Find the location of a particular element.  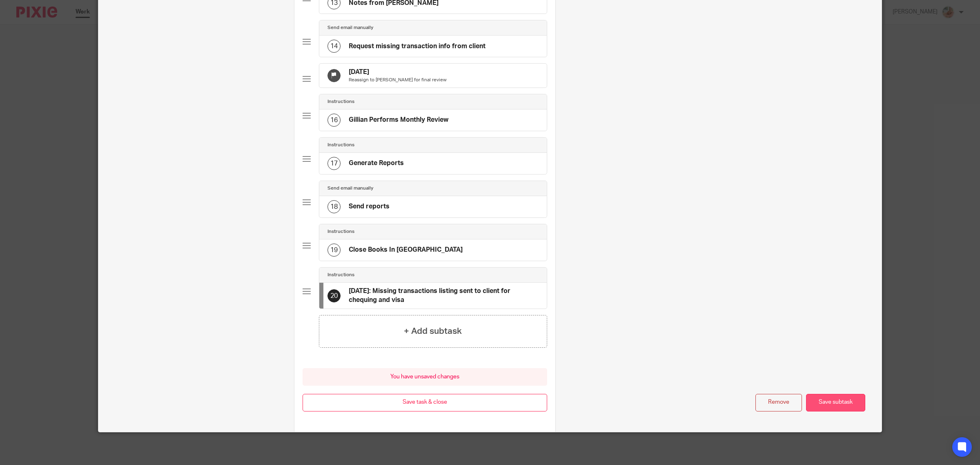

div: You have unsaved changes is located at coordinates (425, 377).